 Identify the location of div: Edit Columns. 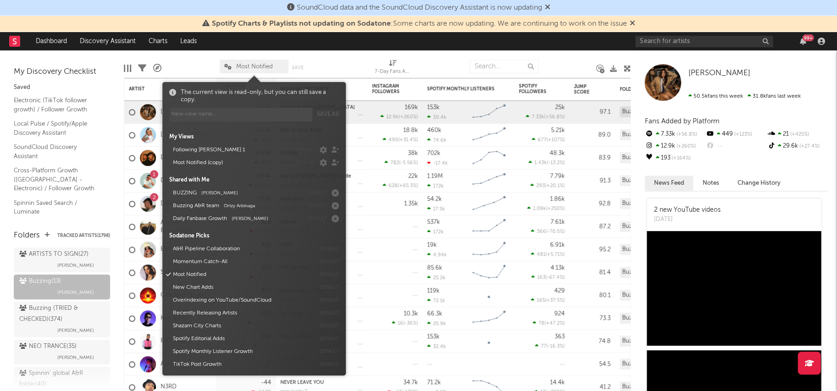
(128, 68).